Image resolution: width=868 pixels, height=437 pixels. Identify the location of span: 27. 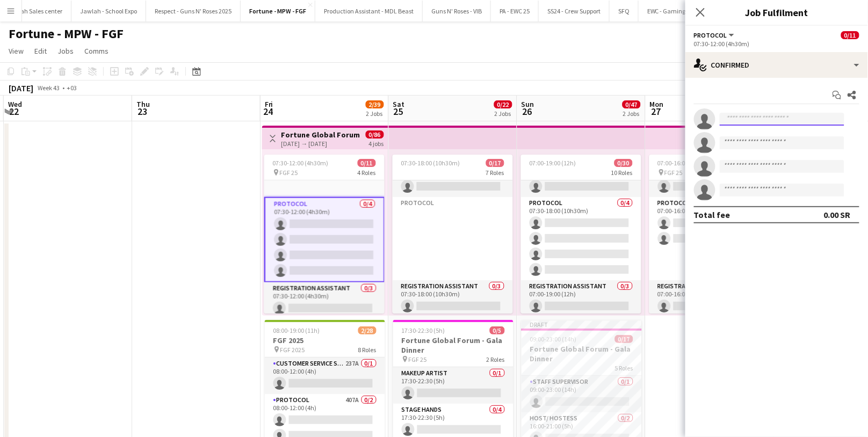
(656, 111).